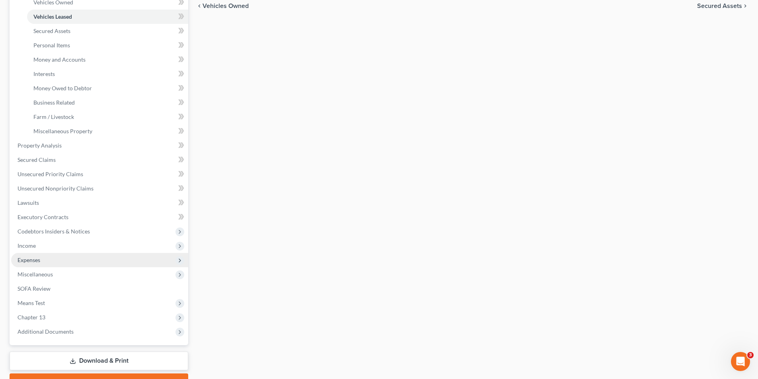  What do you see at coordinates (31, 317) in the screenshot?
I see `span: Chapter 13` at bounding box center [31, 317].